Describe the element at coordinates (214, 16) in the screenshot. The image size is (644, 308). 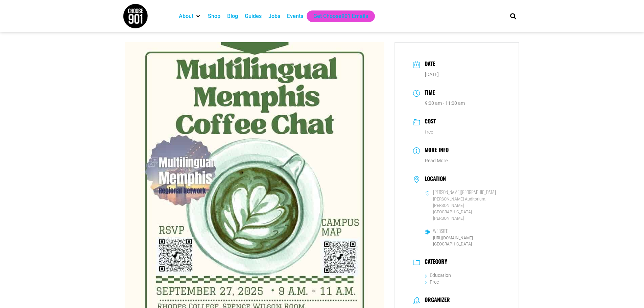
I see `a: Shop` at that location.